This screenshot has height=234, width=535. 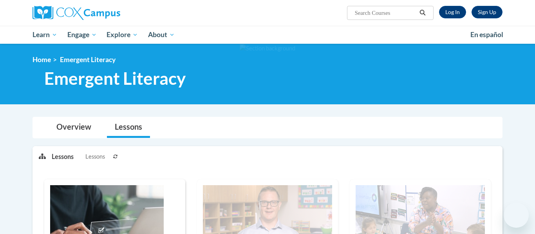 What do you see at coordinates (74, 128) in the screenshot?
I see `a: Overview` at bounding box center [74, 128].